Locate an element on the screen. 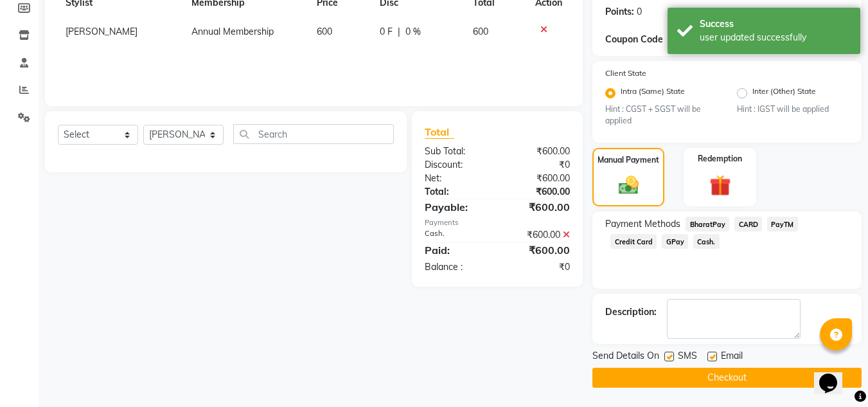  div: Net: is located at coordinates (456, 178).